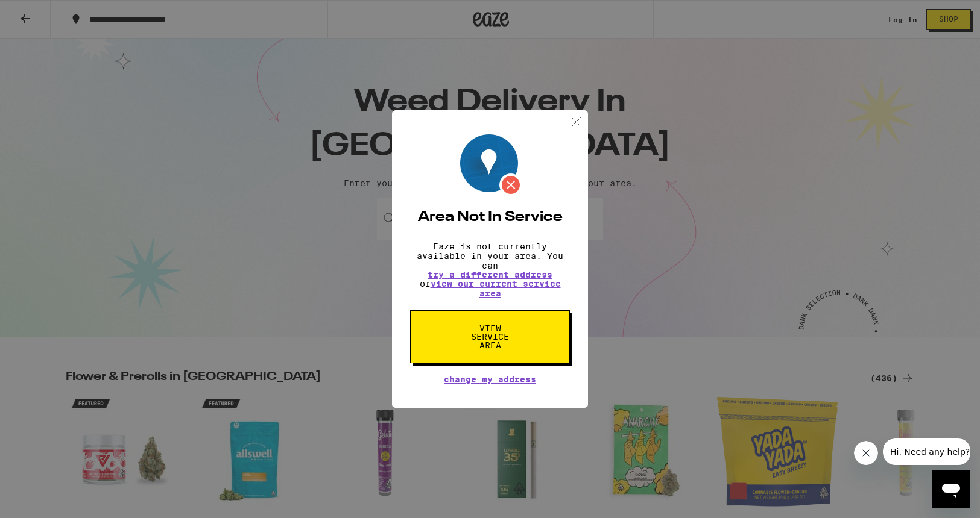 The image size is (980, 518). I want to click on span: View Service Area, so click(490, 337).